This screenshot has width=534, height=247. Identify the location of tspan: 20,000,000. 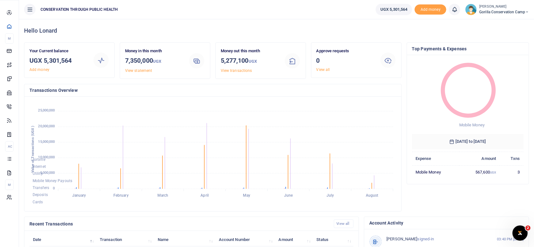
(46, 126).